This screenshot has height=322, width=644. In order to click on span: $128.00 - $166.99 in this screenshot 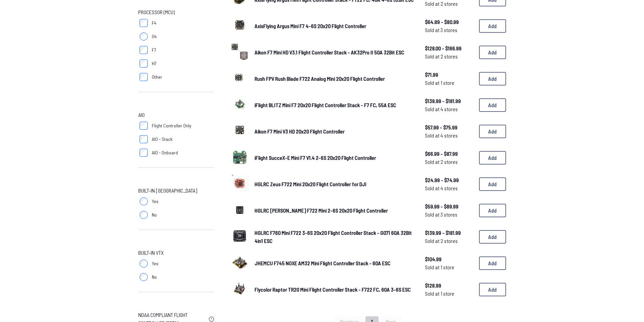, I will do `click(449, 49)`.